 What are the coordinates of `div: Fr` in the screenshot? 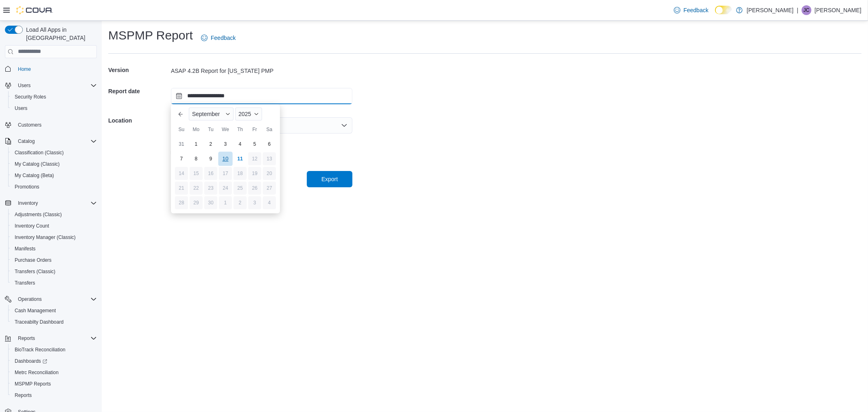 It's located at (255, 129).